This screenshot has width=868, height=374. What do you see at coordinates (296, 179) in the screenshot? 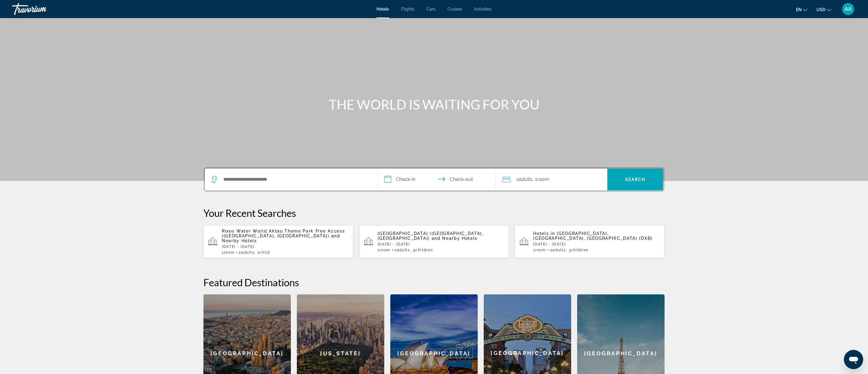
I see `input: Search hotel destination` at bounding box center [296, 179].